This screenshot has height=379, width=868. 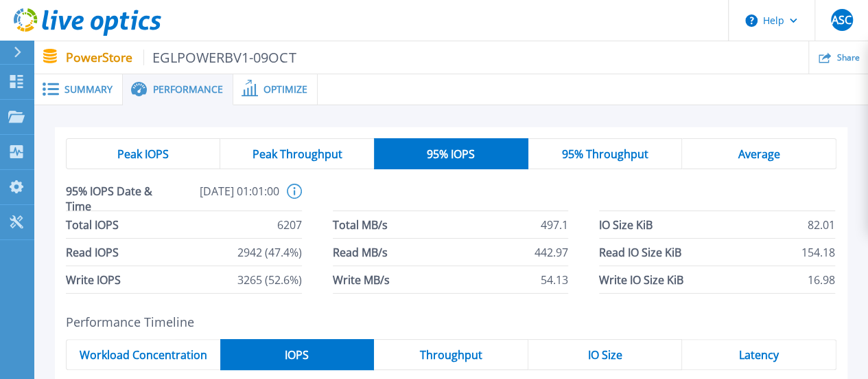 I want to click on span: Read MB/s, so click(x=360, y=251).